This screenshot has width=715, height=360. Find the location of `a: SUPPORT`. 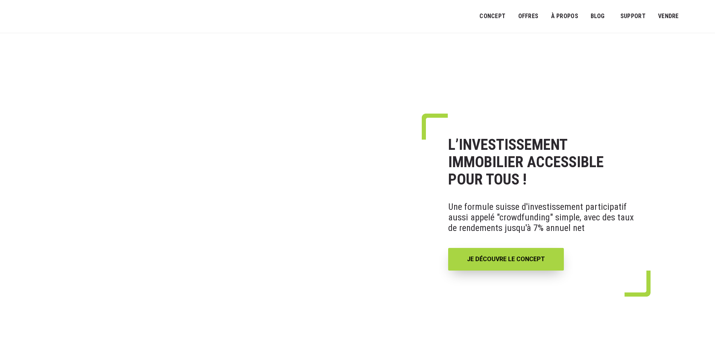

a: SUPPORT is located at coordinates (633, 16).